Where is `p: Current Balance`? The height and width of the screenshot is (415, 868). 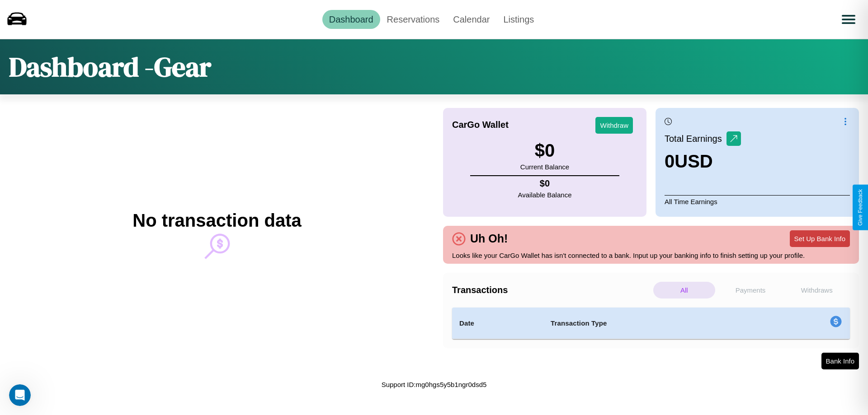
p: Current Balance is located at coordinates (545, 167).